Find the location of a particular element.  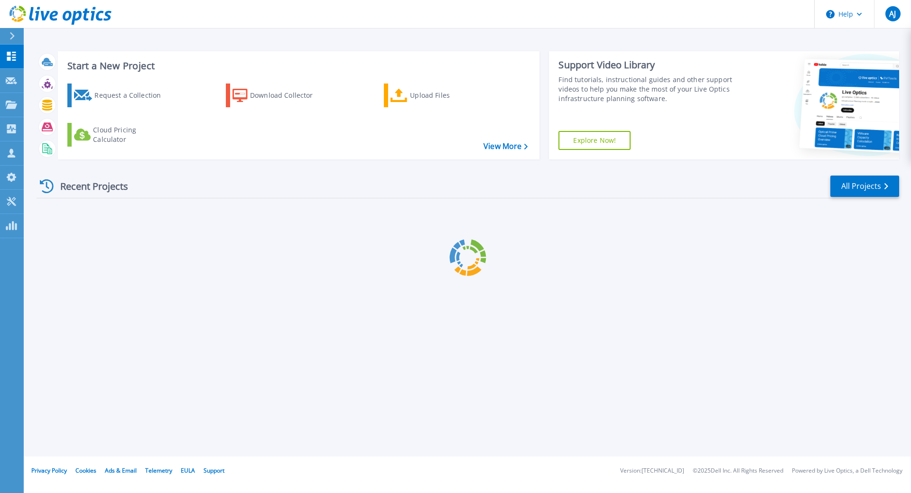

a: Privacy Policy is located at coordinates (49, 470).